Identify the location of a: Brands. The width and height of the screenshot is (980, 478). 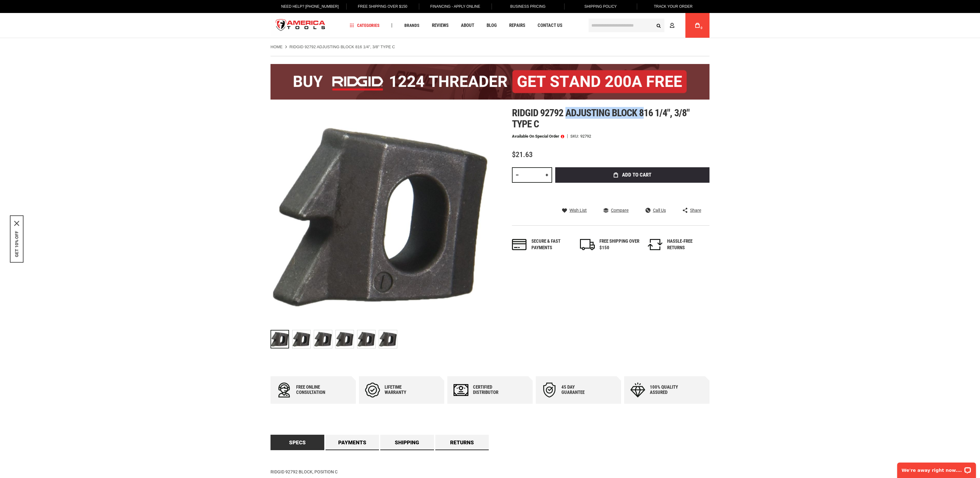
(412, 25).